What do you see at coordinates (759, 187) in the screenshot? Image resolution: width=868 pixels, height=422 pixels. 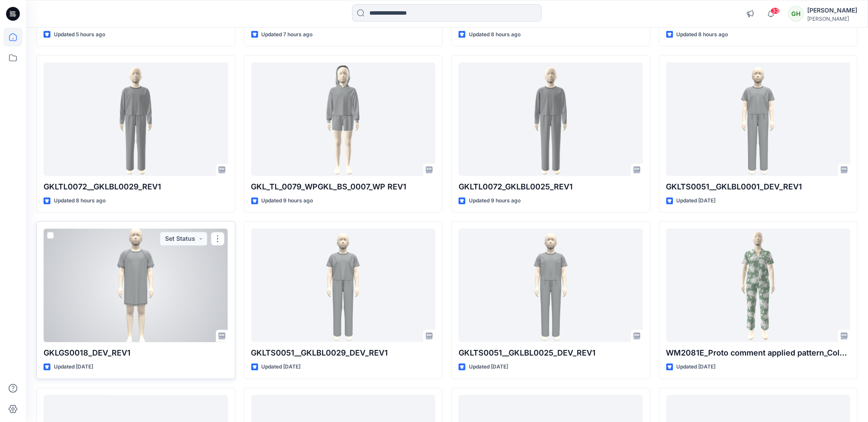 I see `p: GKLTS0051__GKLBL0001_DEV_REV1` at bounding box center [759, 187].